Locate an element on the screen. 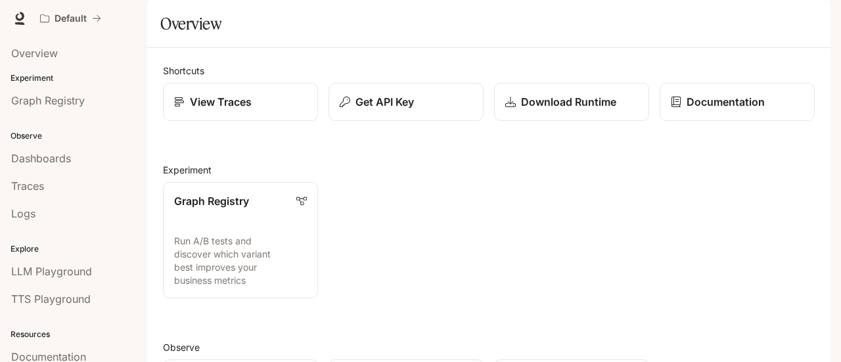 This screenshot has width=841, height=362. a: Graph RegistryRun A/B tests and discover which variant best improves your business metrics is located at coordinates (241, 240).